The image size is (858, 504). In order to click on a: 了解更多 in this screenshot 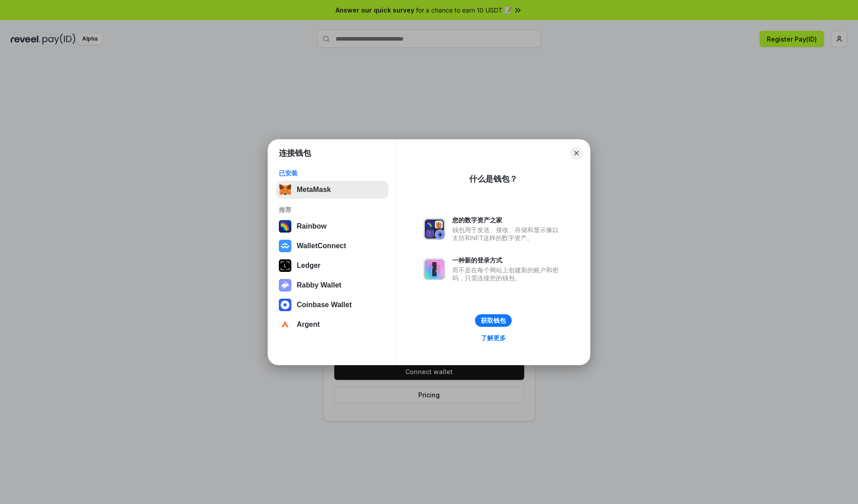, I will do `click(493, 338)`.